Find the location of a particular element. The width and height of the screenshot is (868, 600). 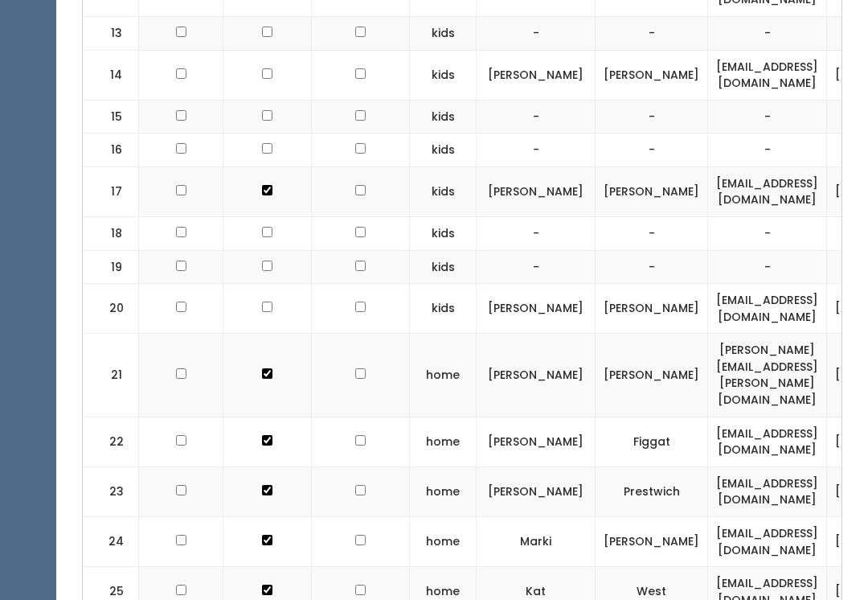

td: 22 is located at coordinates (111, 443).